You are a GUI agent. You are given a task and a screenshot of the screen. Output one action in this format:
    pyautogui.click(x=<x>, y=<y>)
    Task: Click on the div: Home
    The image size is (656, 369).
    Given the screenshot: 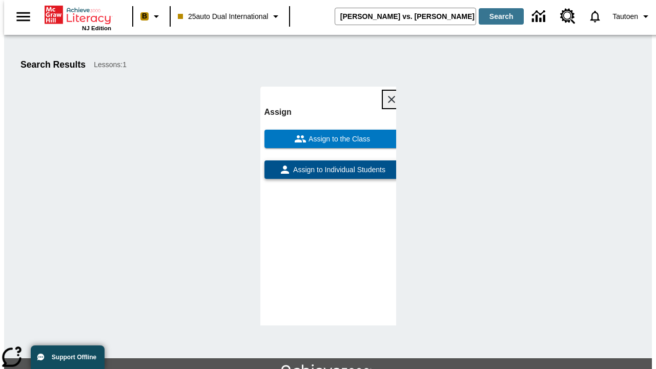 What is the action you would take?
    pyautogui.click(x=78, y=17)
    